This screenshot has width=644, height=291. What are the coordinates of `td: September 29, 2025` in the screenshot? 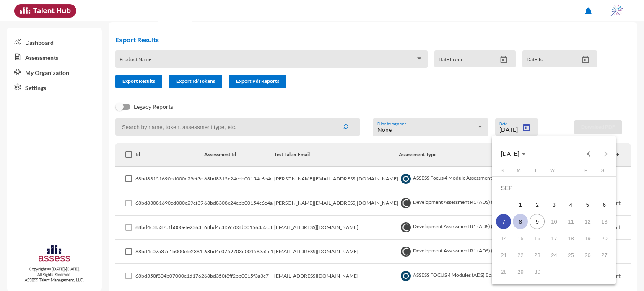 It's located at (520, 272).